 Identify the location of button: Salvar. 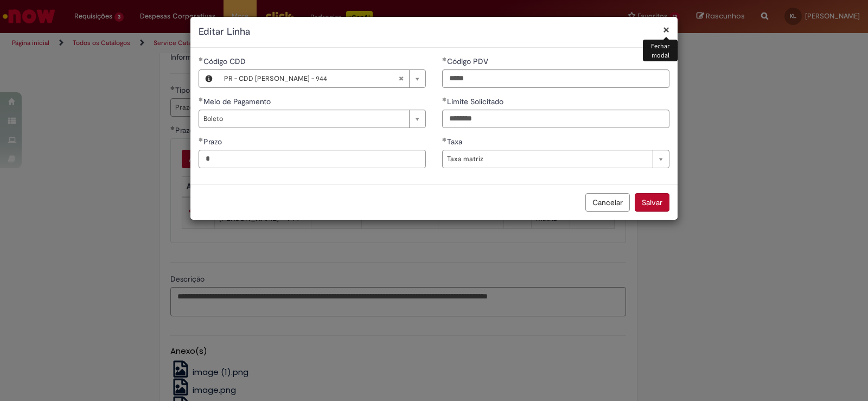
(652, 203).